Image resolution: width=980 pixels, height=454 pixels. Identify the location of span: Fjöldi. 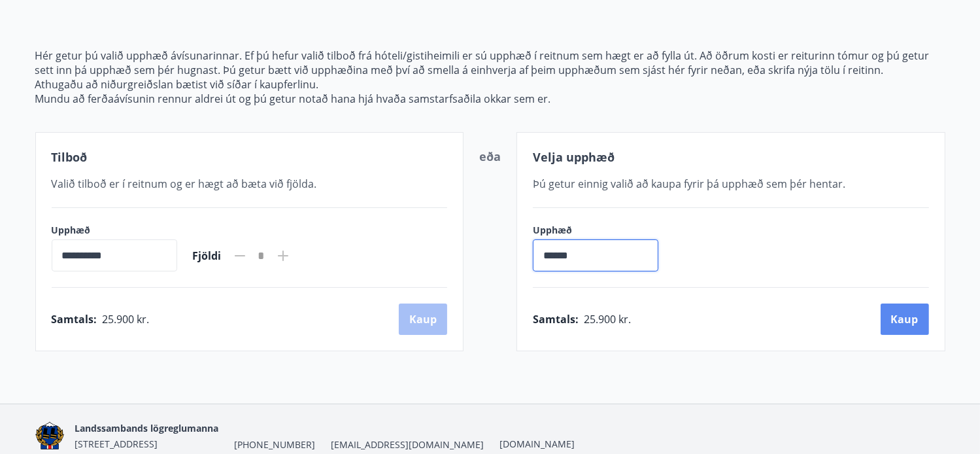
(207, 256).